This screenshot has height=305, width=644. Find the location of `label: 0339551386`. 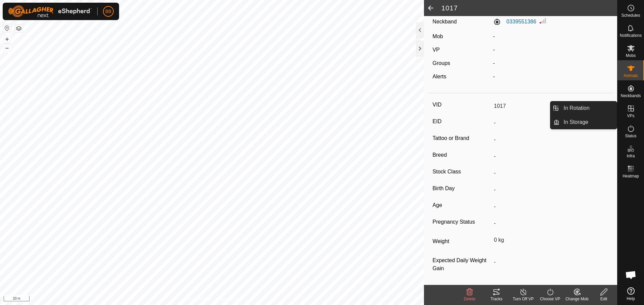

label: 0339551386 is located at coordinates (514, 22).